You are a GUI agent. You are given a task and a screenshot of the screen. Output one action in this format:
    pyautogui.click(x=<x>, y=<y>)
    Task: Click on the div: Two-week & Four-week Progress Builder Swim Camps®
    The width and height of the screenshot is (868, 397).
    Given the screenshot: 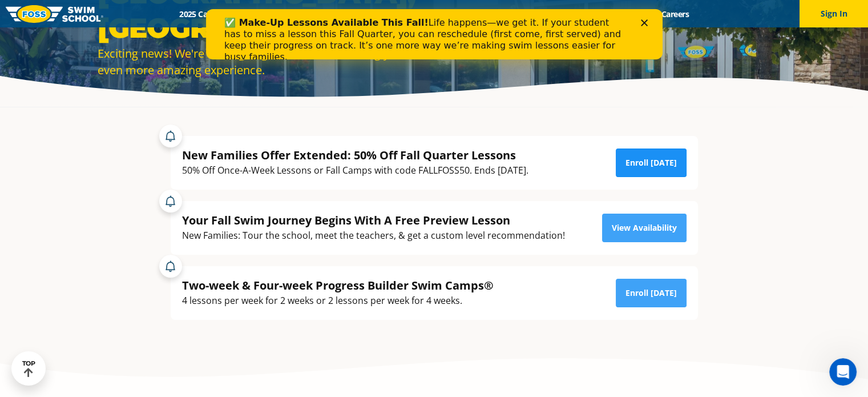 What is the action you would take?
    pyautogui.click(x=338, y=285)
    